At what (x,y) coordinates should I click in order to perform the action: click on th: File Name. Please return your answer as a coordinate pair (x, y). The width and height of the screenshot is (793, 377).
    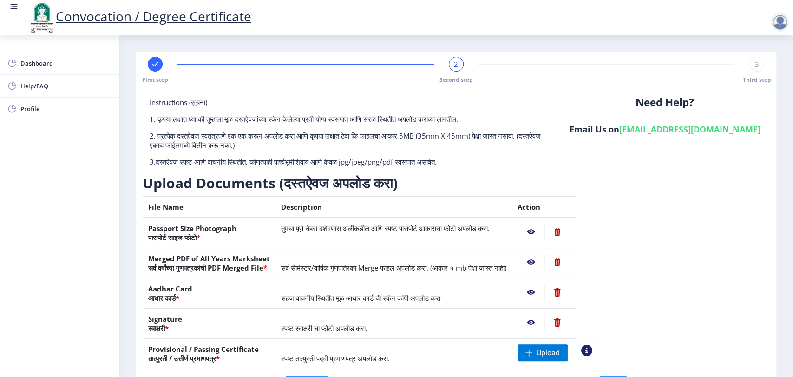
    Looking at the image, I should click on (209, 207).